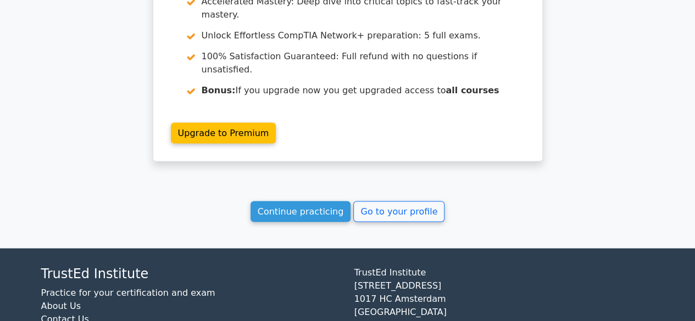 The width and height of the screenshot is (695, 321). What do you see at coordinates (61, 305) in the screenshot?
I see `a: About Us` at bounding box center [61, 305].